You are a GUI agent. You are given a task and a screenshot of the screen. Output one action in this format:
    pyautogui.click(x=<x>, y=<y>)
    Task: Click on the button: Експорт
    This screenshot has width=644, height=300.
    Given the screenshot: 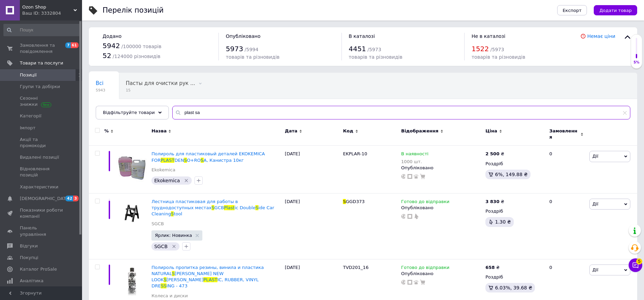 What is the action you would take?
    pyautogui.click(x=572, y=10)
    